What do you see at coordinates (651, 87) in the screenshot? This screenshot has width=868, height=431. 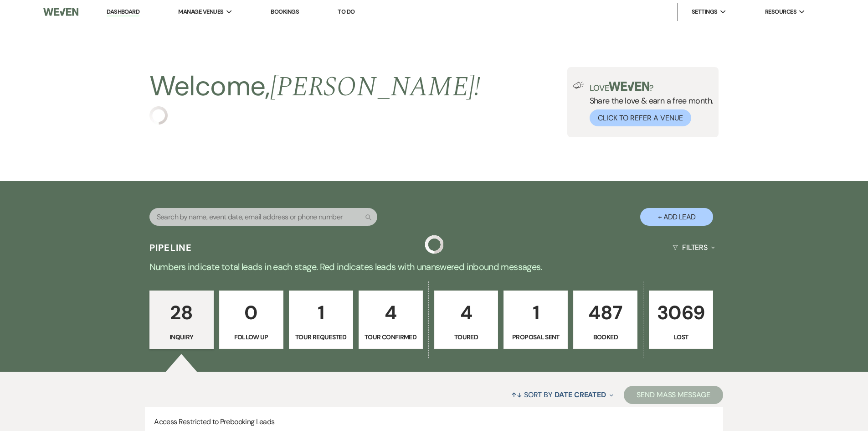 I see `p: Love ?` at bounding box center [651, 87].